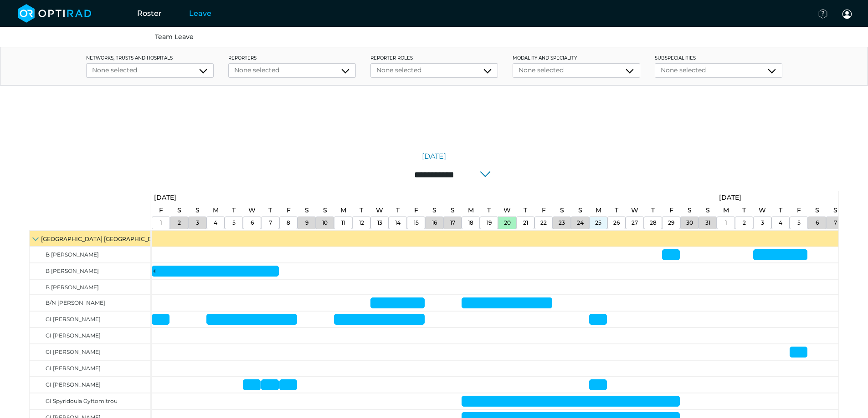 Image resolution: width=868 pixels, height=418 pixels. I want to click on span: GI Spyridoula Gyftomitrou, so click(81, 401).